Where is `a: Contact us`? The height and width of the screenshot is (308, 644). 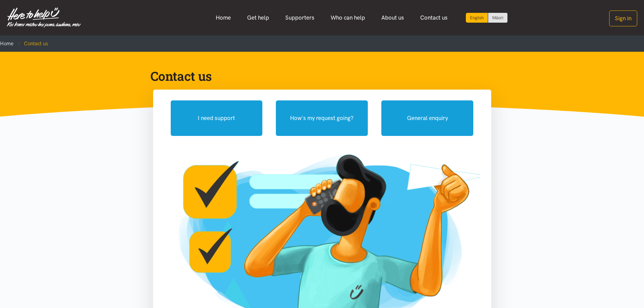
a: Contact us is located at coordinates (434, 17).